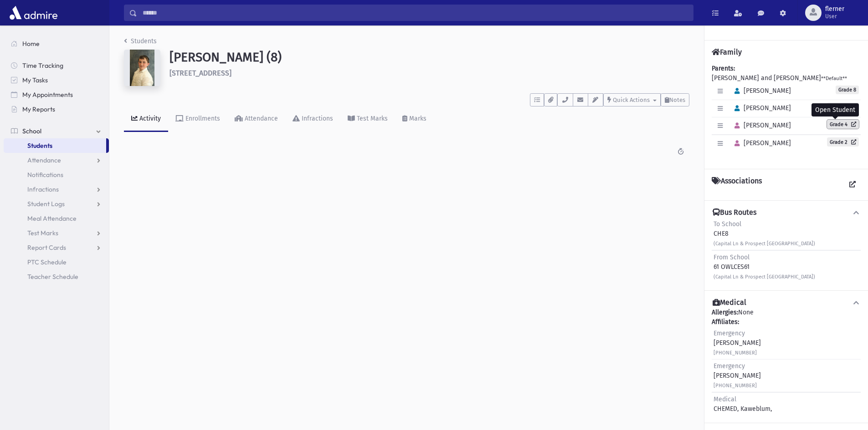 Image resolution: width=868 pixels, height=430 pixels. What do you see at coordinates (843, 125) in the screenshot?
I see `a: Grade 4` at bounding box center [843, 125].